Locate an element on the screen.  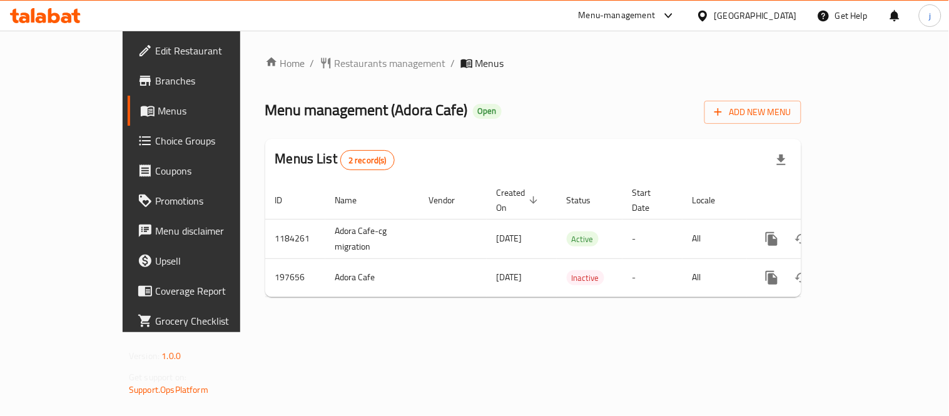
span: Choice Groups is located at coordinates (213, 141).